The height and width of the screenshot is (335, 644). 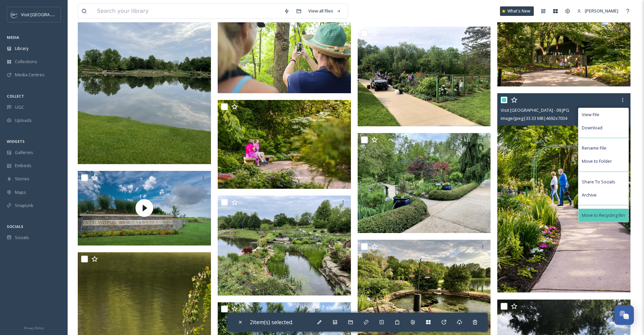 What do you see at coordinates (15, 226) in the screenshot?
I see `span: SOCIALS` at bounding box center [15, 226].